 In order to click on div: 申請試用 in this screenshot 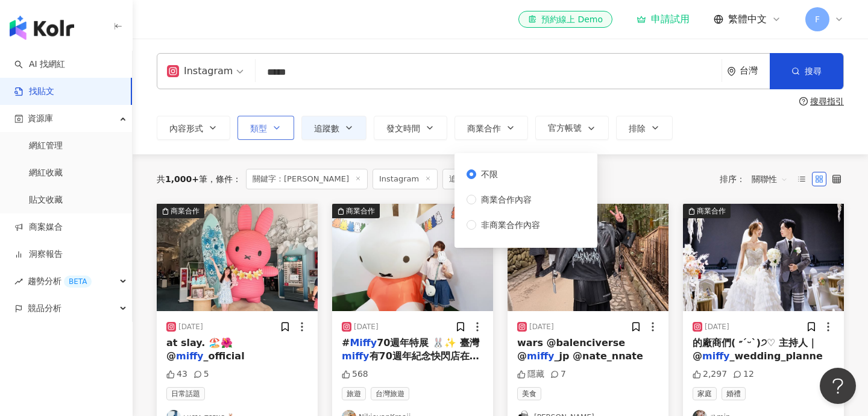, I will do `click(663, 19)`.